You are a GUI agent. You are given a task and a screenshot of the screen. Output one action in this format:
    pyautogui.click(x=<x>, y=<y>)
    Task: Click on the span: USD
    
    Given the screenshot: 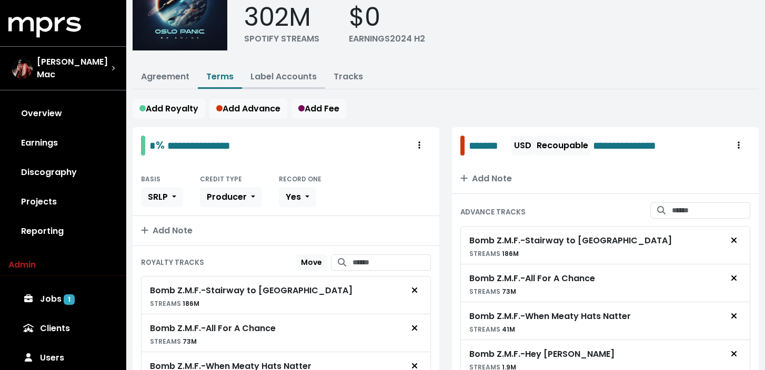 What is the action you would take?
    pyautogui.click(x=522, y=145)
    